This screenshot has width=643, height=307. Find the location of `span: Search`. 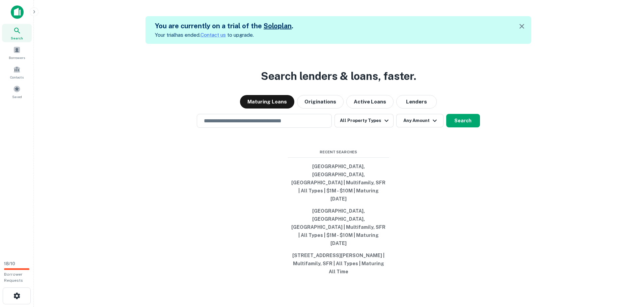

span: Search is located at coordinates (17, 38).